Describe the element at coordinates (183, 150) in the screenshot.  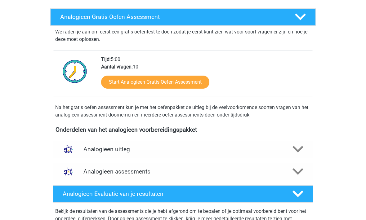
I see `a: uitleg Analogieen uitleg` at that location.